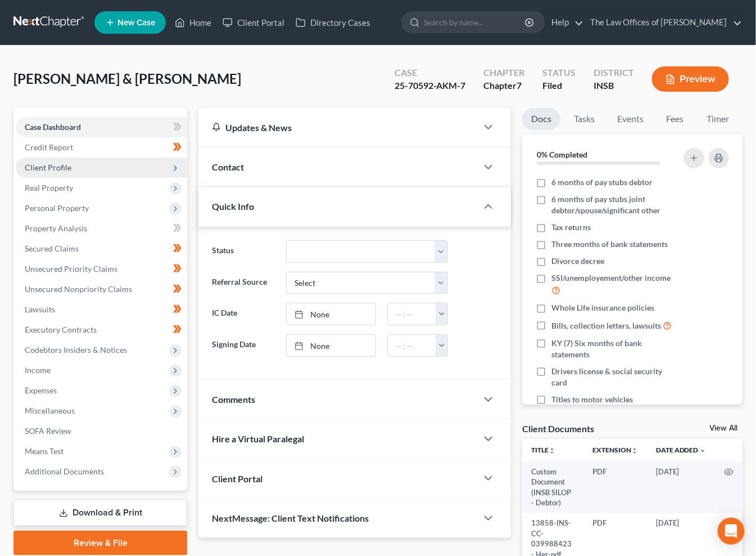  I want to click on span: Unsecured Priority Claims, so click(71, 268).